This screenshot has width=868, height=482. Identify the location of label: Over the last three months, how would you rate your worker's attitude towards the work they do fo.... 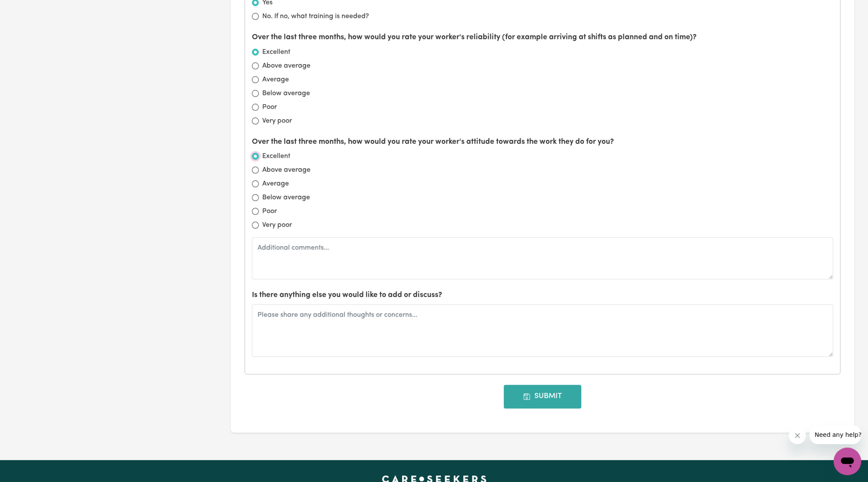
(433, 142).